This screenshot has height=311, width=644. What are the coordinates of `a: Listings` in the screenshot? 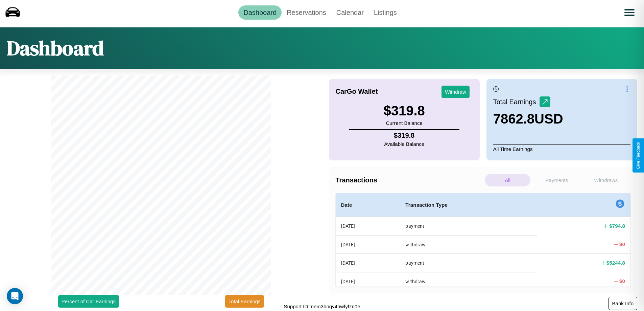 It's located at (386, 13).